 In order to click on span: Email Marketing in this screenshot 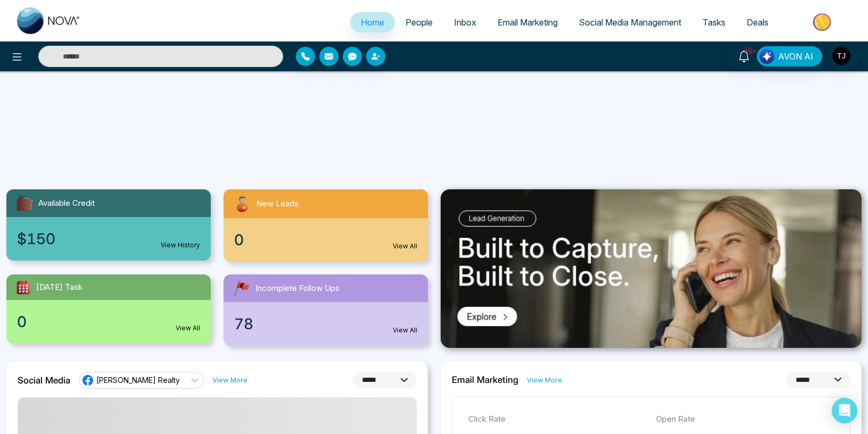, I will do `click(527, 22)`.